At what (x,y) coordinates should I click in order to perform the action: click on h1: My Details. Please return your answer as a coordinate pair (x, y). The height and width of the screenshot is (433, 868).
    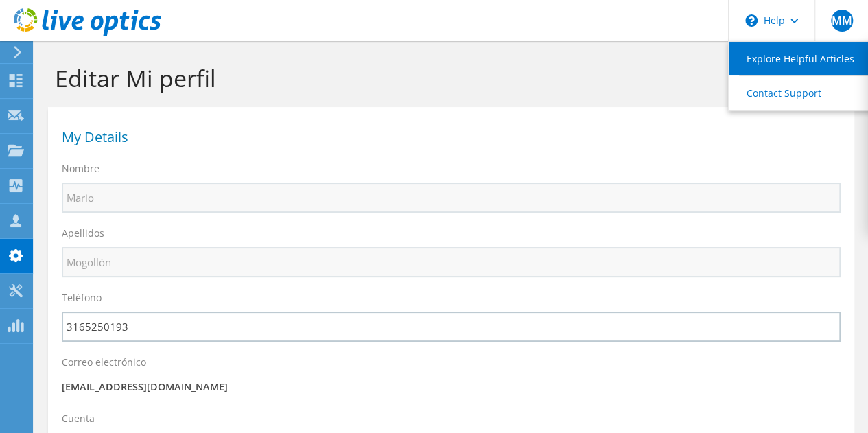
    Looking at the image, I should click on (447, 137).